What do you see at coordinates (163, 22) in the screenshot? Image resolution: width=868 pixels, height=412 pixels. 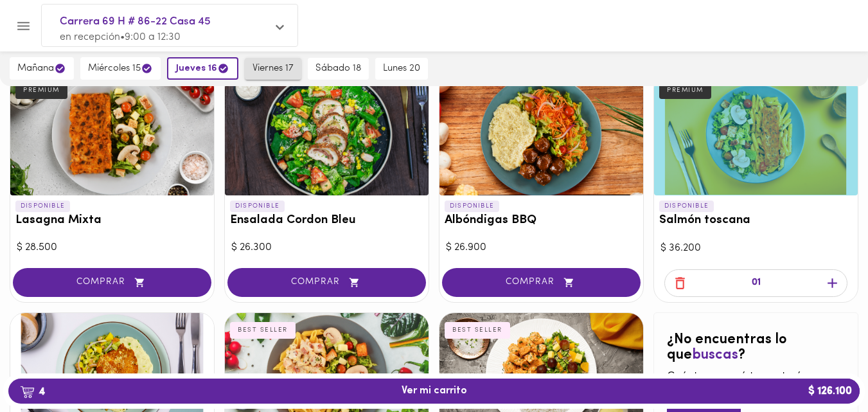 I see `span: Carrera 69 H # 86-22 Casa 45` at bounding box center [163, 22].